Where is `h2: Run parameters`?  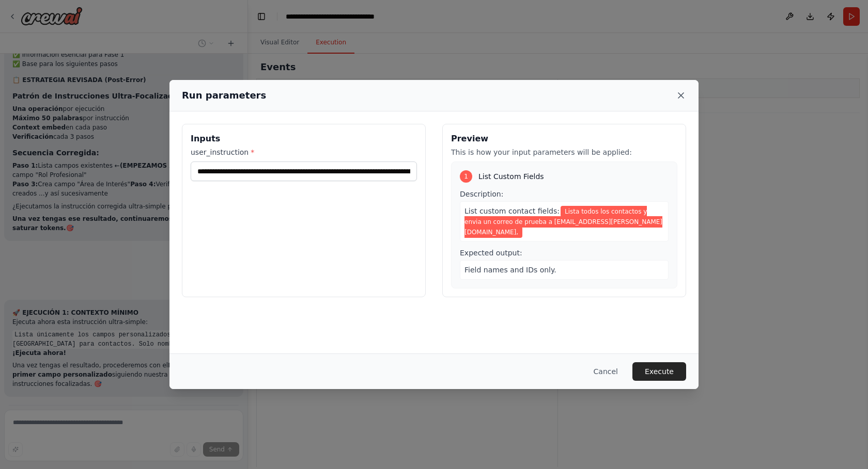 h2: Run parameters is located at coordinates (224, 95).